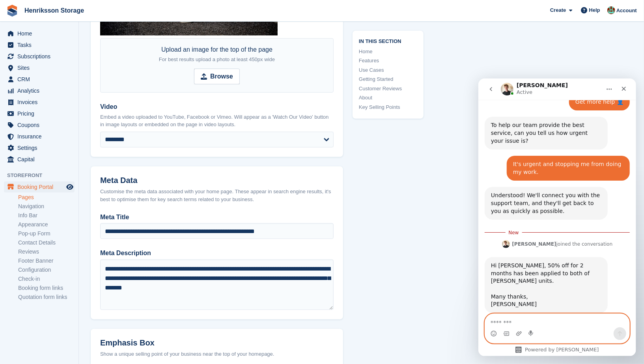  Describe the element at coordinates (388, 40) in the screenshot. I see `span: In this section` at that location.